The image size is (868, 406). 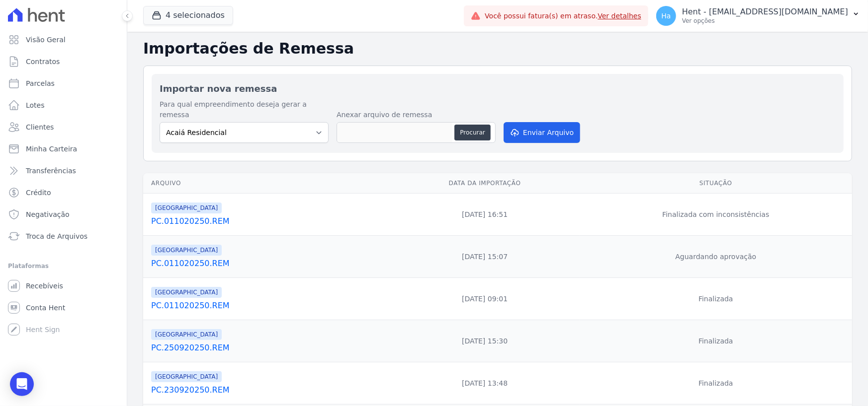 I want to click on span: Crédito, so click(x=38, y=193).